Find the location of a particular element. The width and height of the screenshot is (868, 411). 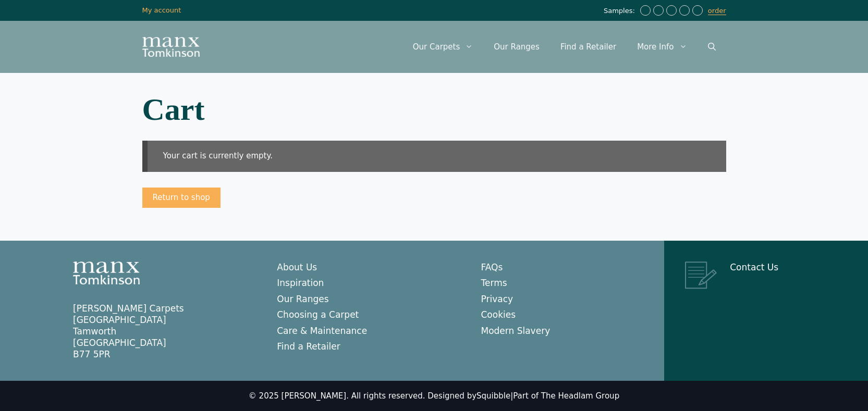

a: order is located at coordinates (717, 11).